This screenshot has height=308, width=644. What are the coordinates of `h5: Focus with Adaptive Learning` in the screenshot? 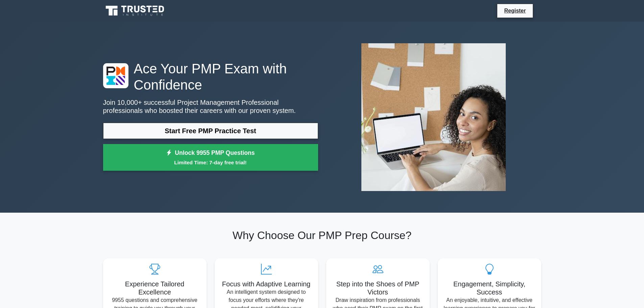 It's located at (266, 284).